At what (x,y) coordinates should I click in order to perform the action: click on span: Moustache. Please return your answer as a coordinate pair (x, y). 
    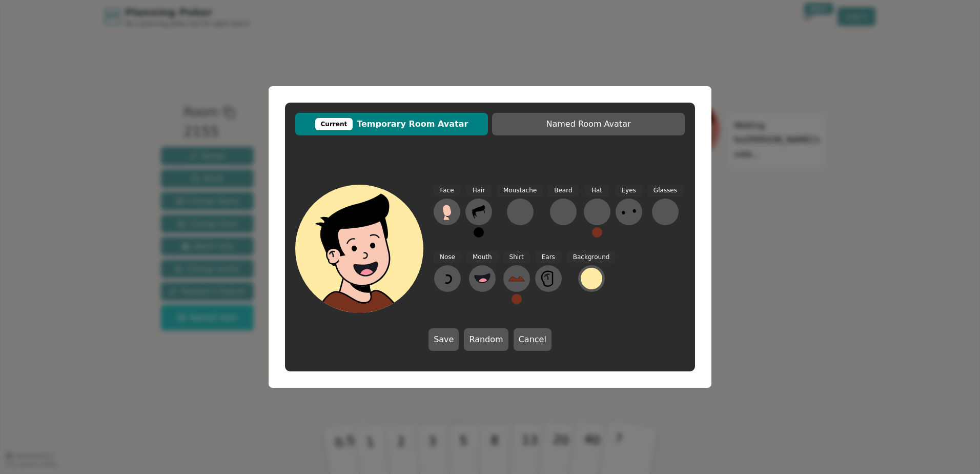
    Looking at the image, I should click on (520, 190).